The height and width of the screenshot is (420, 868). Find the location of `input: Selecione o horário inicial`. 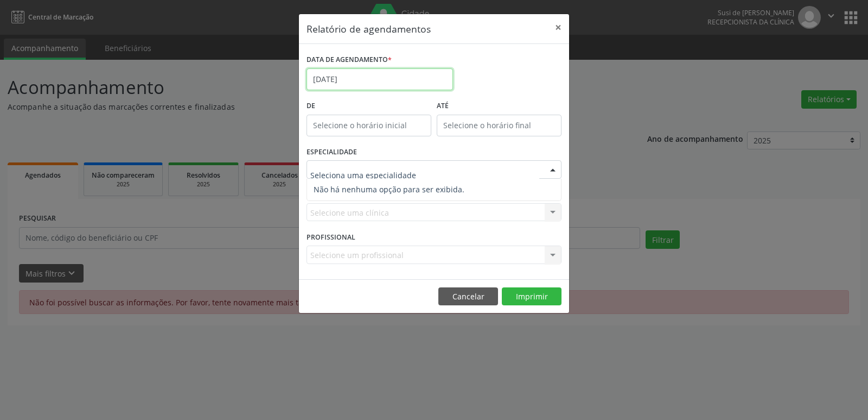

input: Selecione o horário inicial is located at coordinates (369, 125).